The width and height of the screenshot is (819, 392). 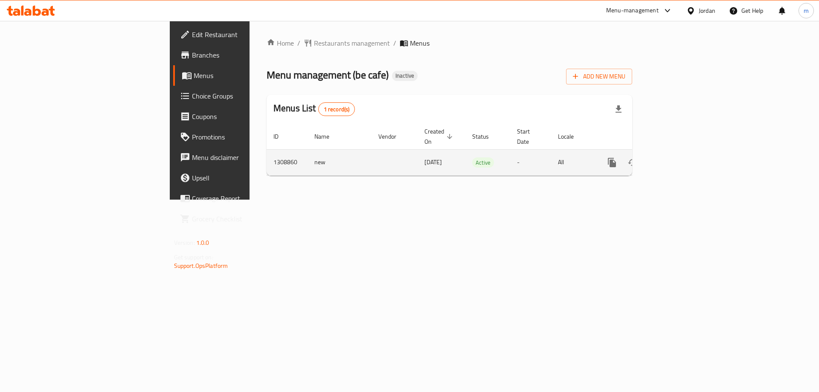 What do you see at coordinates (246, 35) in the screenshot?
I see `span: Edit Restaurant` at bounding box center [246, 35].